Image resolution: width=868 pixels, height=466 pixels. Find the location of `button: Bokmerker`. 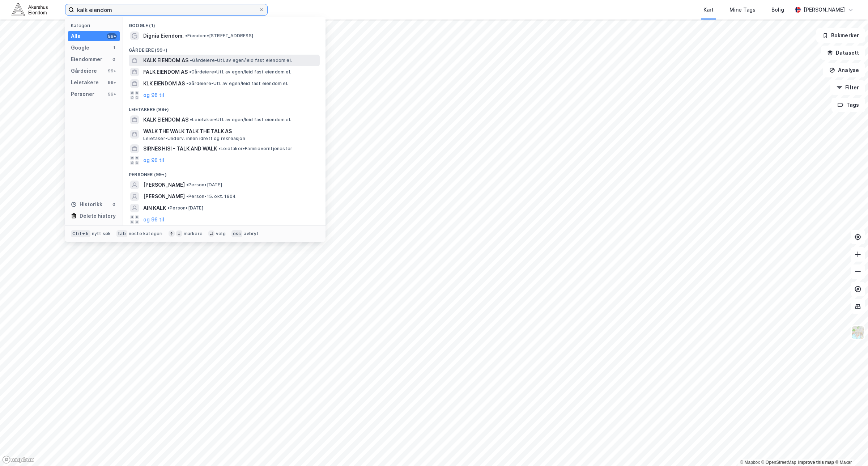

button: Bokmerker is located at coordinates (841, 35).